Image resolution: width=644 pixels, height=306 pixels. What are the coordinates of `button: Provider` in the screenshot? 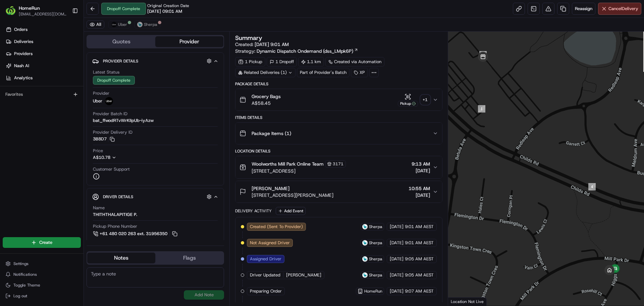 It's located at (189, 41).